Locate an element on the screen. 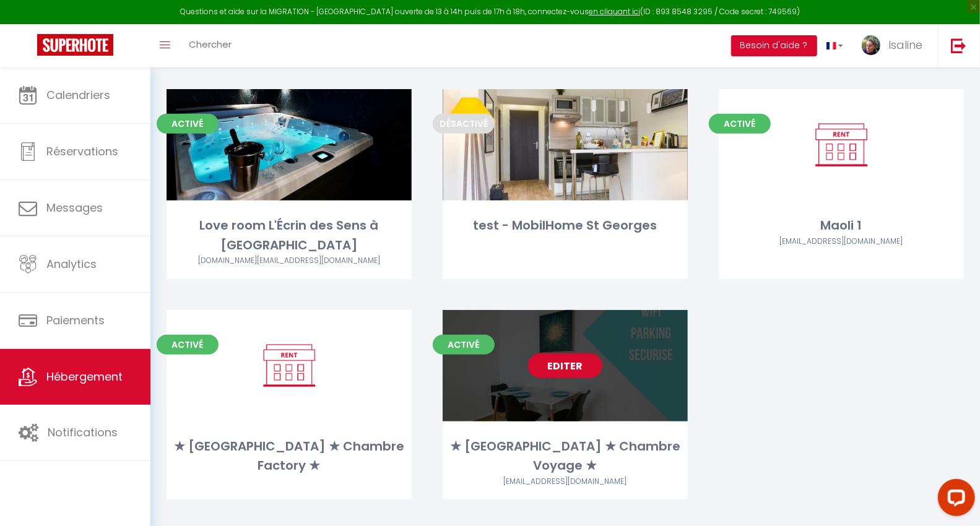  span: Calendriers is located at coordinates (78, 95).